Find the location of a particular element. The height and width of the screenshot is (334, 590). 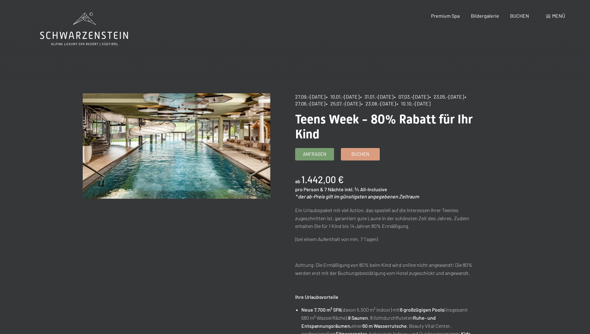

a: Anfragen is located at coordinates (314, 154).